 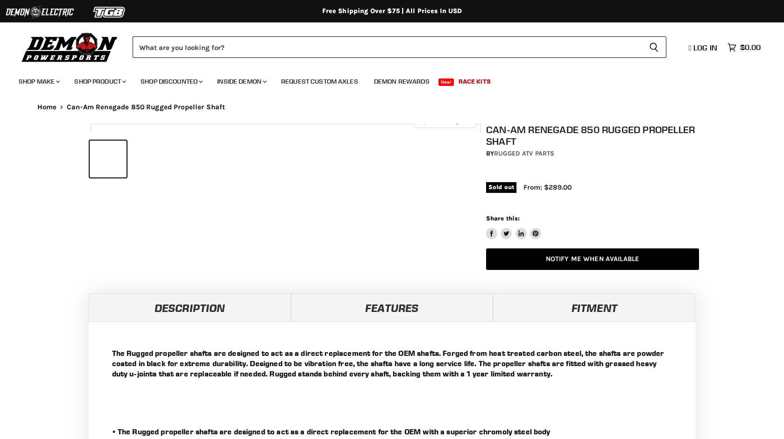 What do you see at coordinates (547, 187) in the screenshot?
I see `span: From: $289.00` at bounding box center [547, 187].